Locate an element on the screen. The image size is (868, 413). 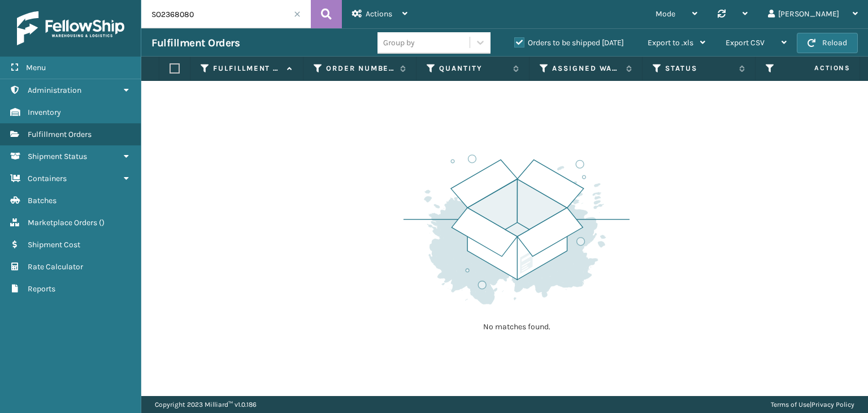
span: Fulfillment Orders is located at coordinates (60, 134).